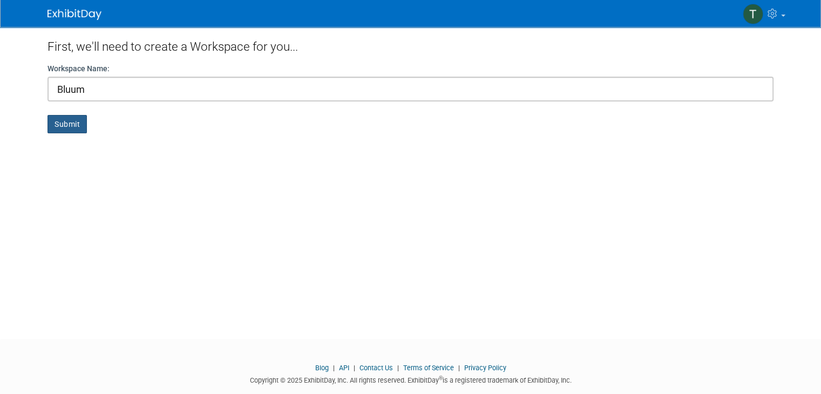  I want to click on img: ExhibitDay, so click(74, 15).